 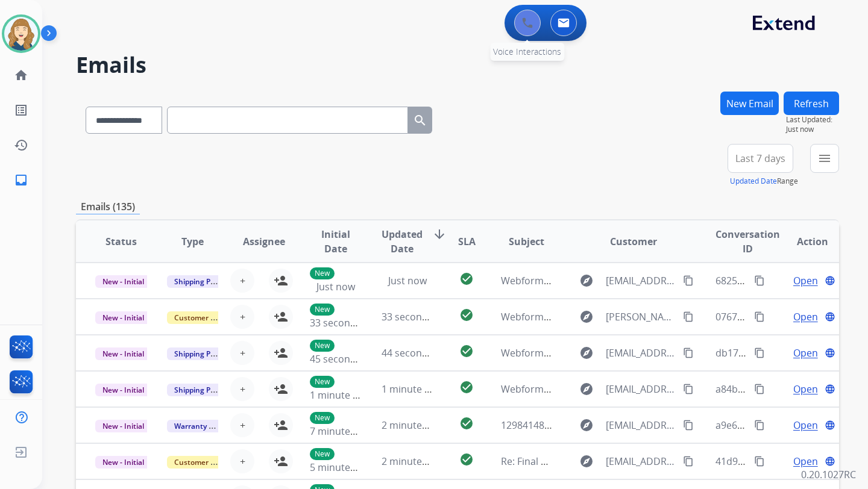 What do you see at coordinates (417, 354) in the screenshot?
I see `span: 44 seconds ago` at bounding box center [417, 354].